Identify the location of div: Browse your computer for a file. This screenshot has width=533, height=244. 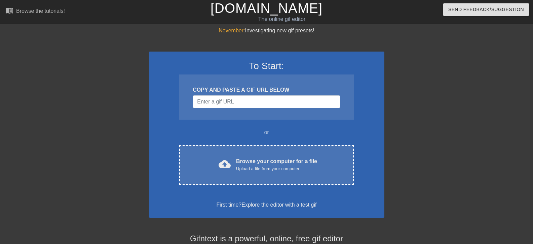
(277, 165).